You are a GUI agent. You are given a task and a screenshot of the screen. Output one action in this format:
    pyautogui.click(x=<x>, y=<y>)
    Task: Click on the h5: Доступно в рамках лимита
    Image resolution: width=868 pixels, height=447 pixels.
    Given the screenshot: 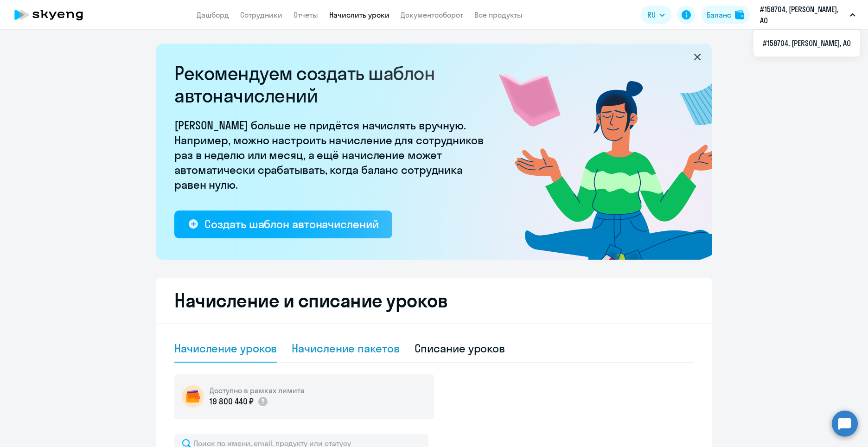 What is the action you would take?
    pyautogui.click(x=257, y=390)
    